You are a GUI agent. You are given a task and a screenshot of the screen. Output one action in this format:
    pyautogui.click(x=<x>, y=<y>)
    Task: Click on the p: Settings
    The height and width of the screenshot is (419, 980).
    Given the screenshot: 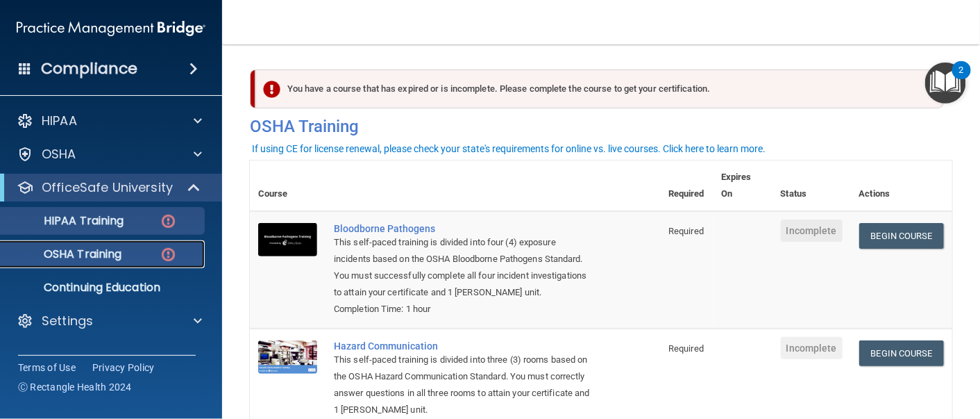 What is the action you would take?
    pyautogui.click(x=67, y=321)
    